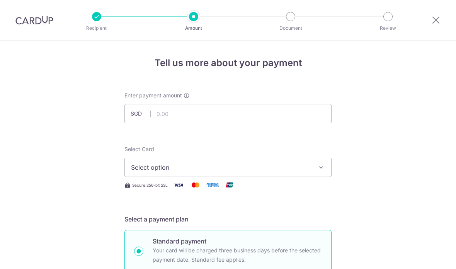  What do you see at coordinates (291, 28) in the screenshot?
I see `p: Document` at bounding box center [291, 28].